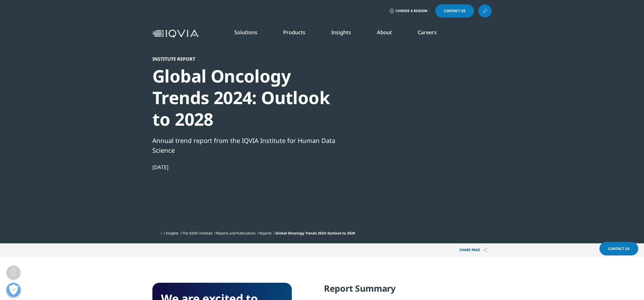 The height and width of the screenshot is (300, 644). Describe the element at coordinates (384, 32) in the screenshot. I see `a: About` at that location.